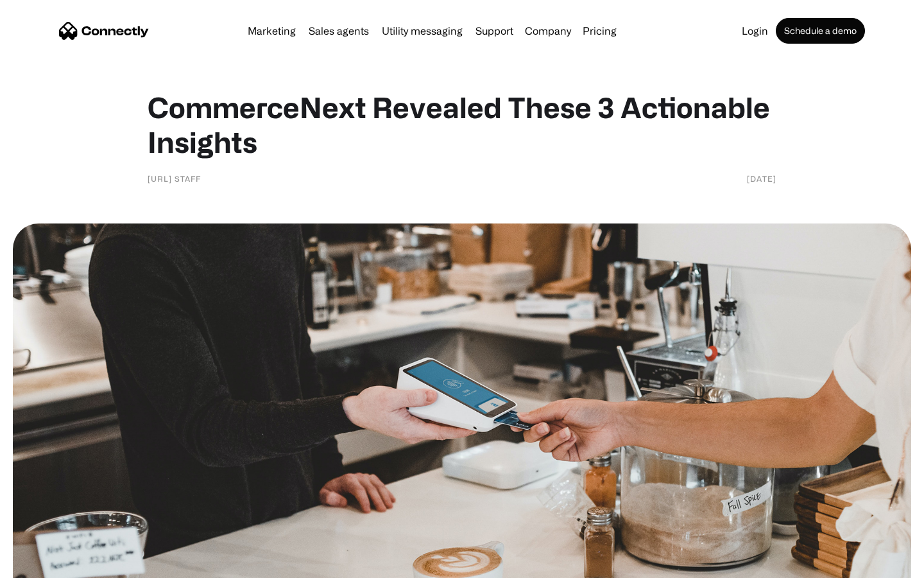  What do you see at coordinates (271, 31) in the screenshot?
I see `a: Marketing` at bounding box center [271, 31].